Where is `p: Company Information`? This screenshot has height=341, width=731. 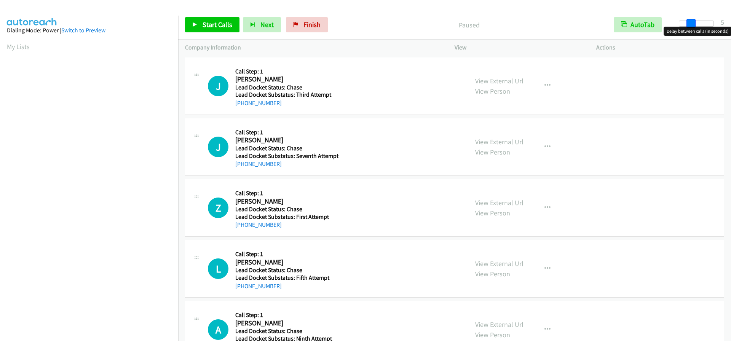 p: Company Information is located at coordinates (313, 48).